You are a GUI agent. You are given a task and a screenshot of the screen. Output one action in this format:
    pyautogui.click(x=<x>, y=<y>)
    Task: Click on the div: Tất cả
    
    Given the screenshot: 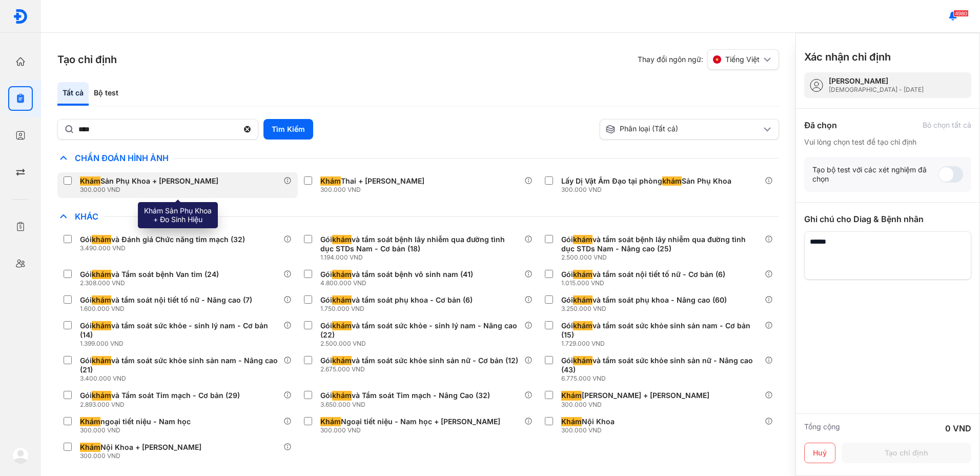 What is the action you would take?
    pyautogui.click(x=73, y=94)
    